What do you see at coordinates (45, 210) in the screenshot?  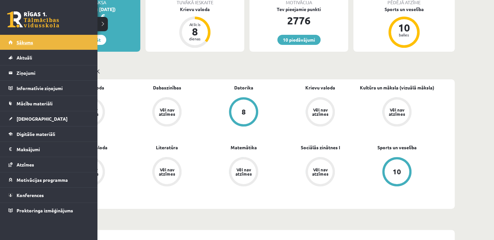 I see `span: Proktoringa izmēģinājums` at bounding box center [45, 210].